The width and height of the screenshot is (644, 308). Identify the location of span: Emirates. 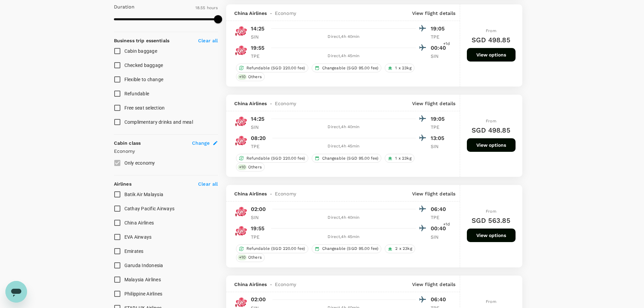
(134, 251).